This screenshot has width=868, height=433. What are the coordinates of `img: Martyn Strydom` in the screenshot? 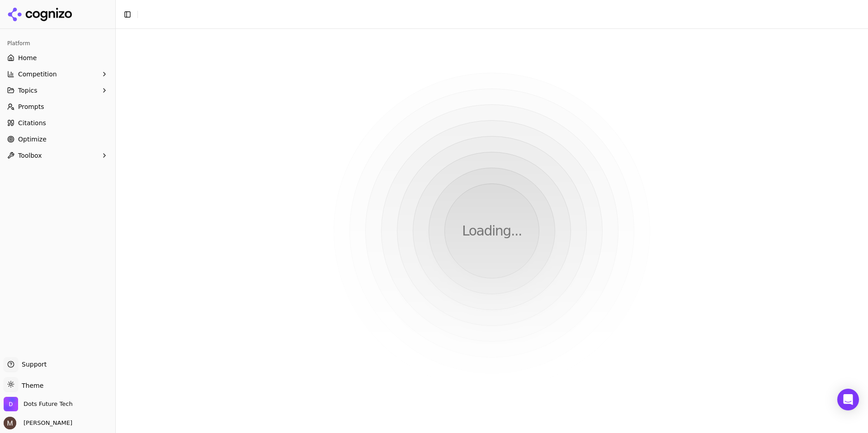 It's located at (10, 423).